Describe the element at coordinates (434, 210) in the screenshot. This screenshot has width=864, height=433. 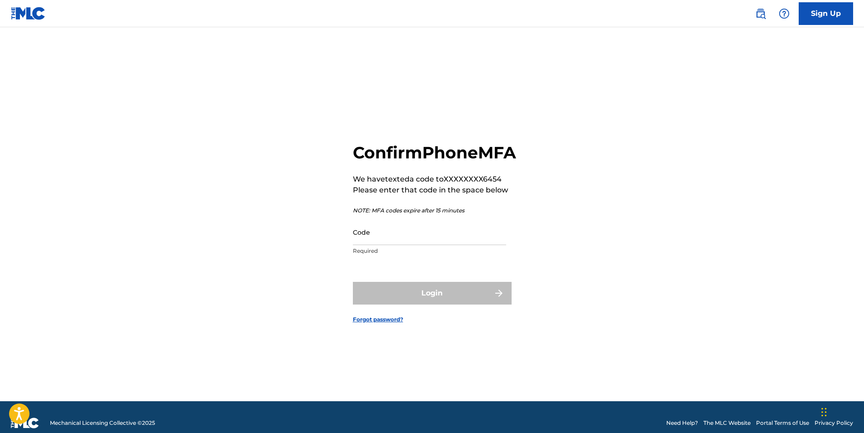
I see `p: NOTE: MFA codes expire after 15 minutes` at that location.